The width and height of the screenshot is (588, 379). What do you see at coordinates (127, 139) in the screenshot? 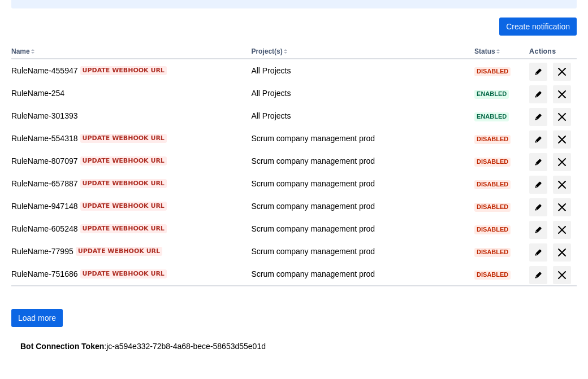
I see `div: RuleName-554318` at bounding box center [127, 139].